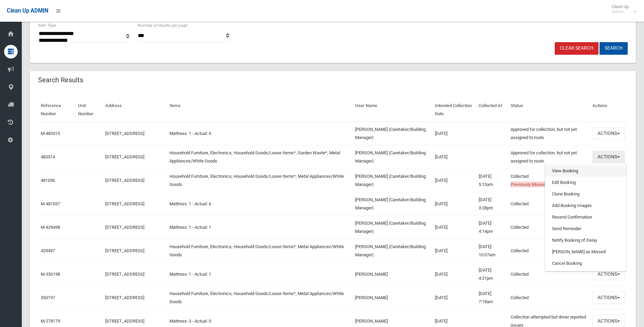 The height and width of the screenshot is (327, 644). Describe the element at coordinates (50, 133) in the screenshot. I see `a: M-483515` at that location.